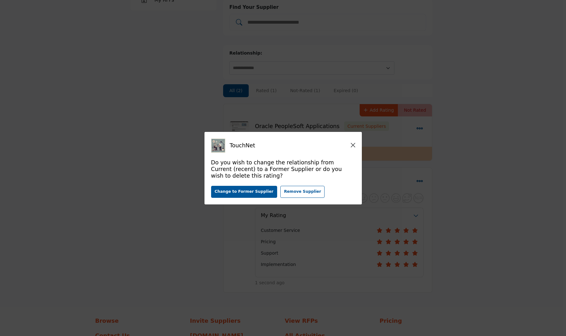 The image size is (566, 336). What do you see at coordinates (302, 192) in the screenshot?
I see `button: Remove Supplier` at bounding box center [302, 192].